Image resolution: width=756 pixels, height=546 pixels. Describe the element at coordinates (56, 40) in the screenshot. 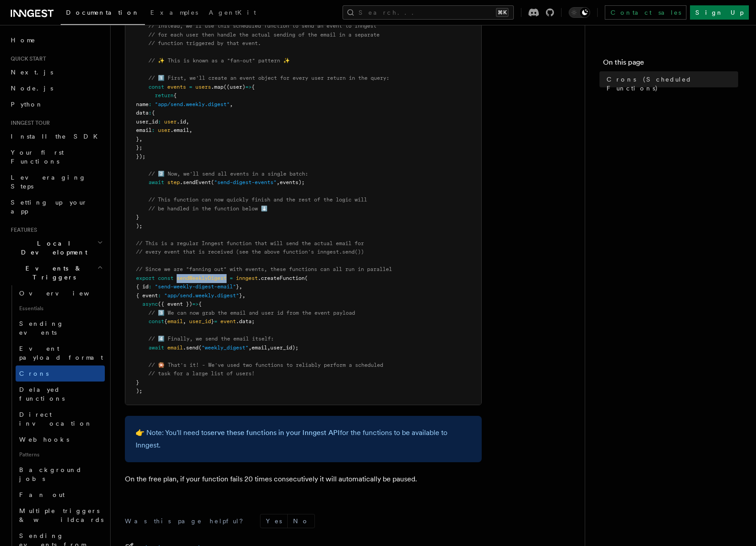

I see `a: Home` at that location.